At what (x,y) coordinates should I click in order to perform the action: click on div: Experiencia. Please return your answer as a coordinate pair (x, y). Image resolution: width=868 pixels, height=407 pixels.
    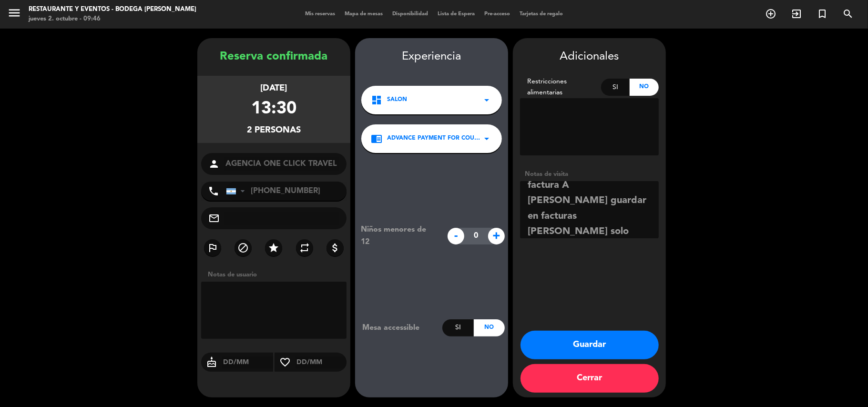
    Looking at the image, I should click on (432, 57).